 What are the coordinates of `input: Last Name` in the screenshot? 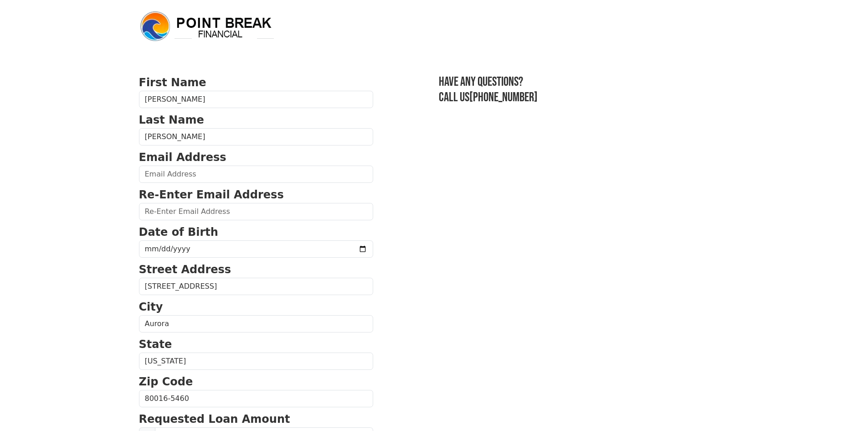 It's located at (256, 137).